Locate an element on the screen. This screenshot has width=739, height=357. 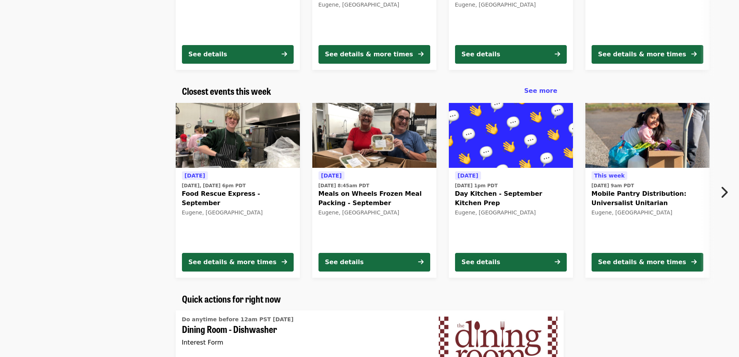
span: Mobile Pantry Distribution: Universalist Unitarian is located at coordinates (648, 198).